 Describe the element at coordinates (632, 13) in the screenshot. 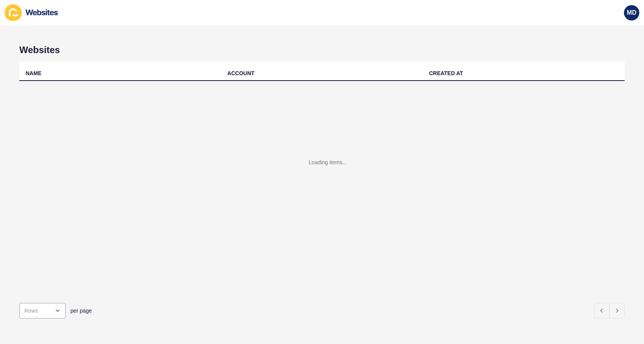

I see `span: MD` at that location.